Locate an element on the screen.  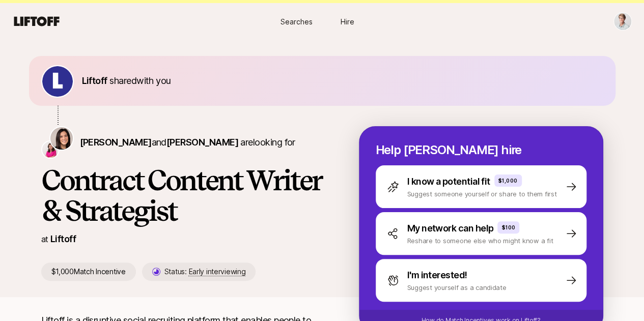
p: My network can help is located at coordinates (450, 229).